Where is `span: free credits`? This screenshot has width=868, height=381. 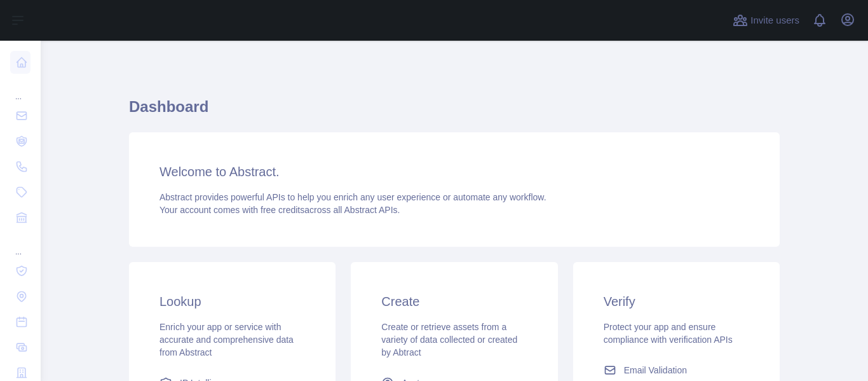 span: free credits is located at coordinates (282, 210).